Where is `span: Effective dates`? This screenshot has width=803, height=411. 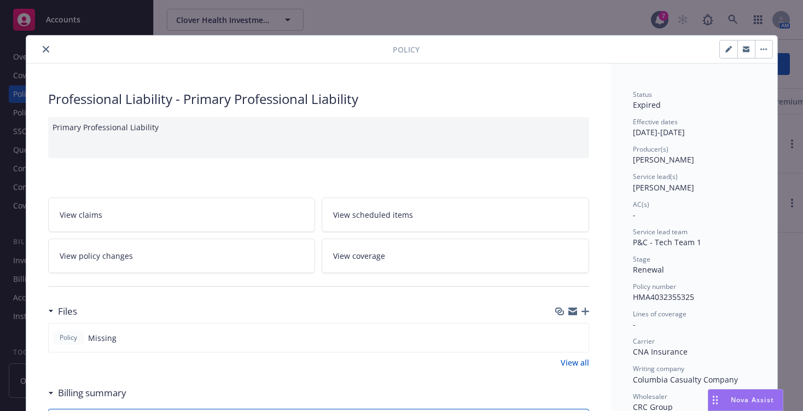 span: Effective dates is located at coordinates (656, 121).